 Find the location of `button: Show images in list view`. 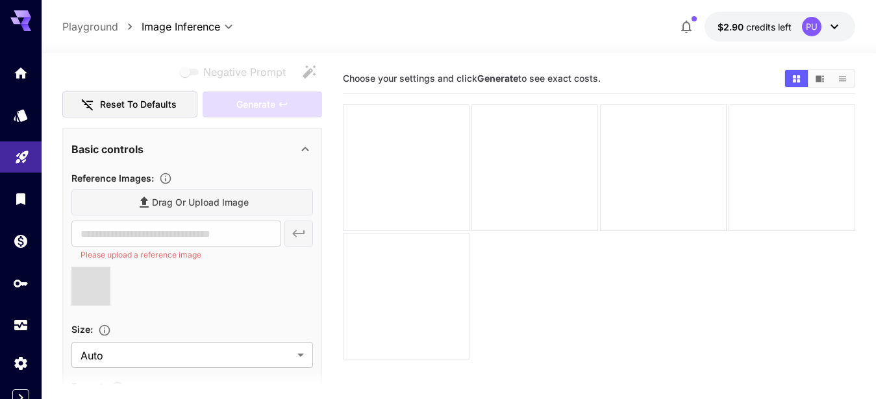

button: Show images in list view is located at coordinates (842, 79).